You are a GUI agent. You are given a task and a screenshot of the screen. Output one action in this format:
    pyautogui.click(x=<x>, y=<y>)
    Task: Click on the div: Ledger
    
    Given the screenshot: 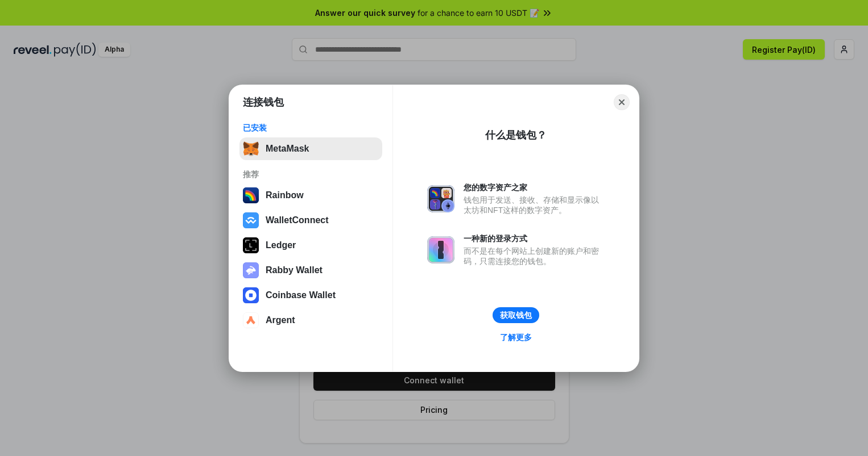 What is the action you would take?
    pyautogui.click(x=280, y=246)
    